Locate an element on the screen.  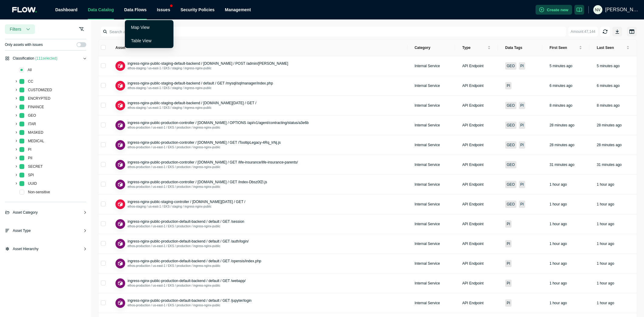
span: ingress-nginx-public-production-default-backend / default / GET /opensis/index.php is located at coordinates (194, 261).